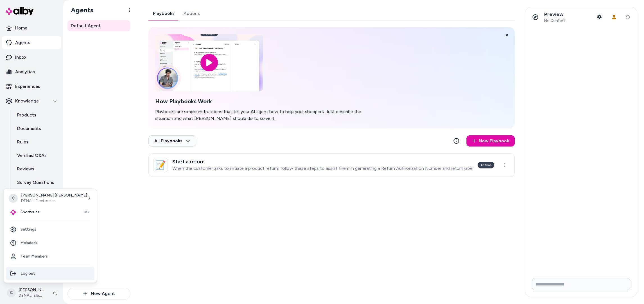 This screenshot has height=304, width=644. I want to click on div: Log out, so click(50, 274).